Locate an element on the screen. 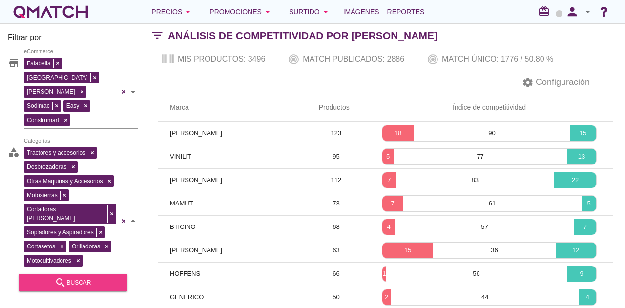  span: HOFFENS is located at coordinates (185, 273).